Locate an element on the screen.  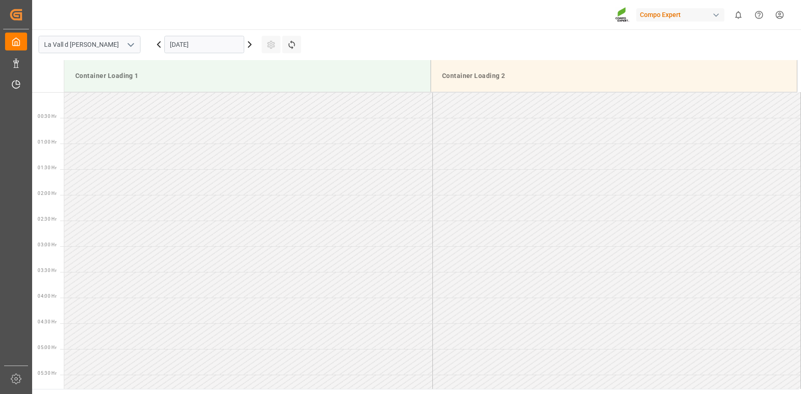
span: 01:00 Hr is located at coordinates (47, 142).